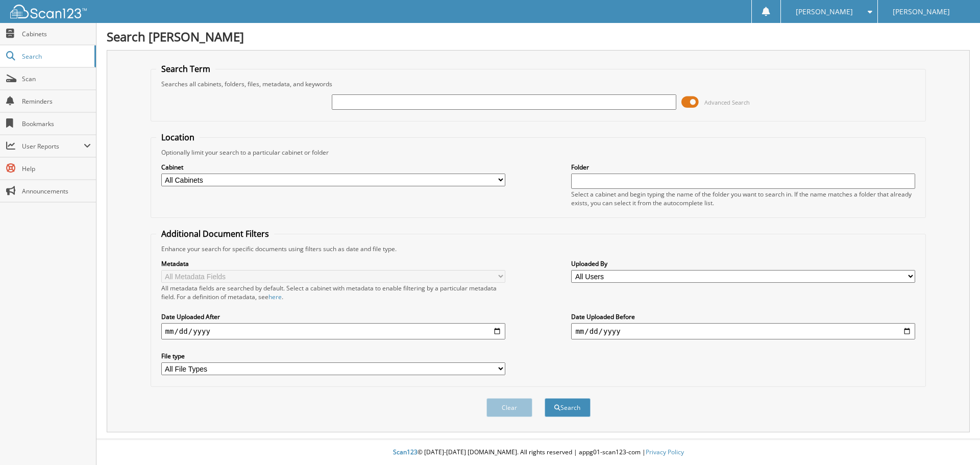 The height and width of the screenshot is (465, 980). I want to click on label: Date Uploaded After, so click(333, 316).